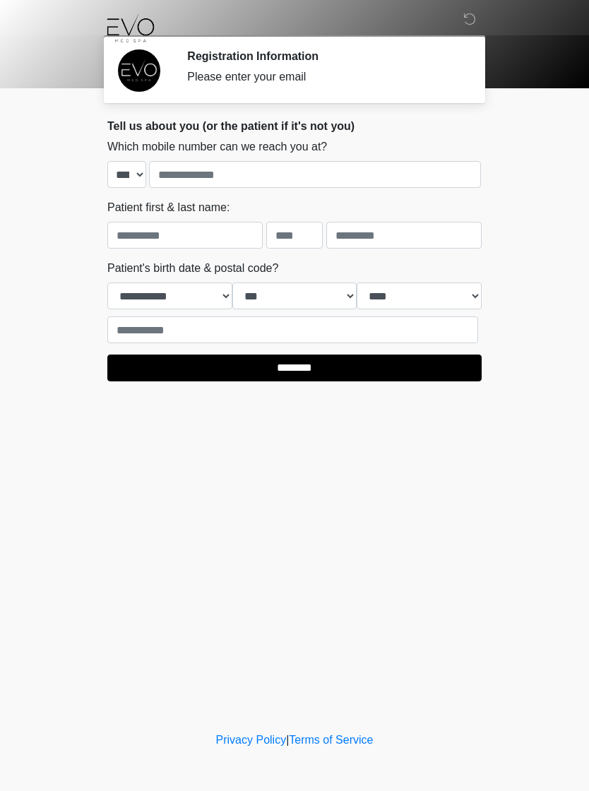 This screenshot has width=589, height=791. I want to click on img: Evo Med Spa Logo, so click(131, 27).